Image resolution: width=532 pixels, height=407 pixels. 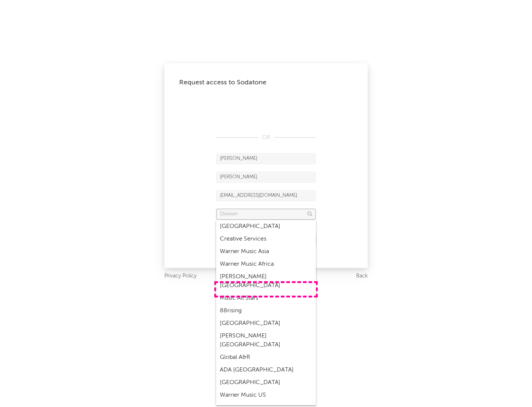 I want to click on div: Global A&R, so click(x=266, y=357).